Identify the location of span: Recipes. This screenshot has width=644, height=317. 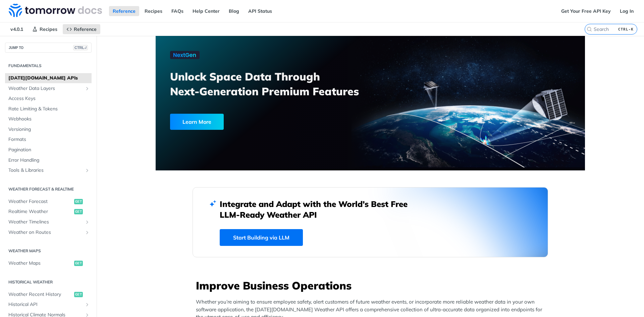
(48, 29).